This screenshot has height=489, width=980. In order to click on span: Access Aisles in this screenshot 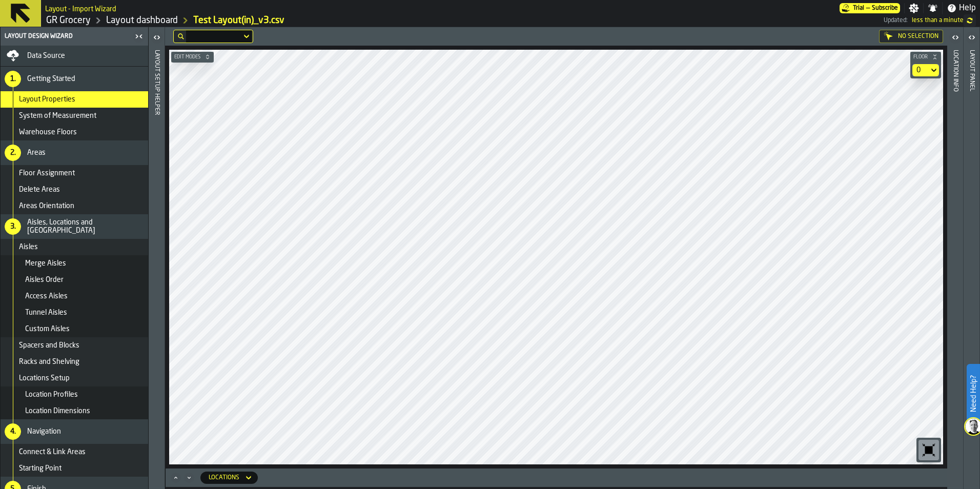, I will do `click(46, 296)`.